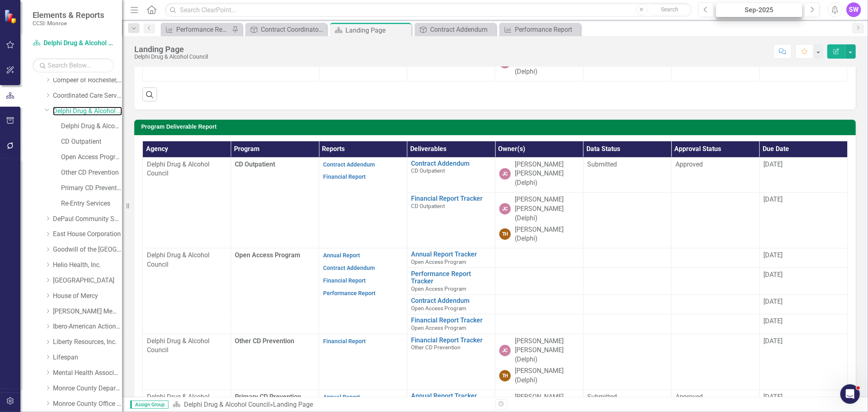 This screenshot has height=412, width=868. Describe the element at coordinates (69, 23) in the screenshot. I see `small: CCSI: Monroe` at that location.